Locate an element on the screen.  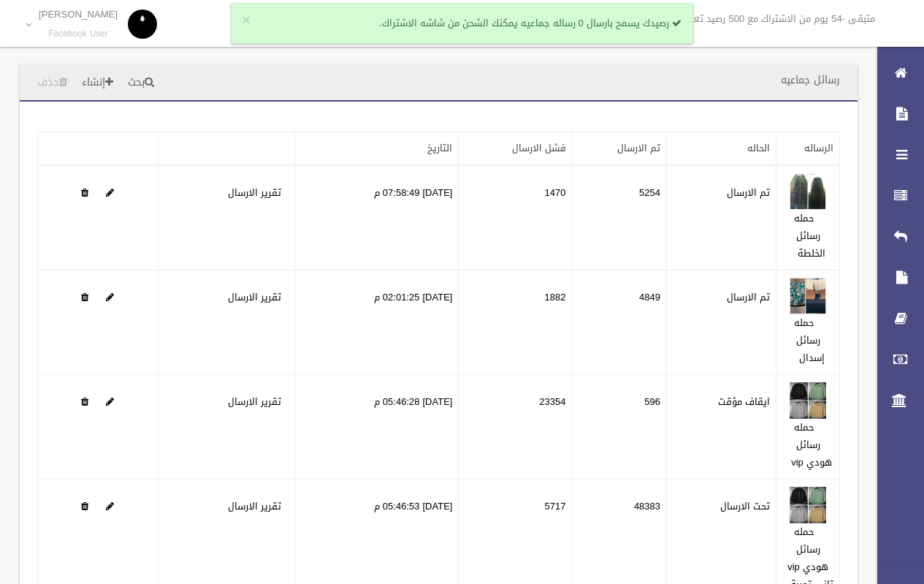
div: رصيدك يسمح بارسال 0 رساله جماعيه يمكنك الشحن من شاشه الاشتراك. is located at coordinates (462, 23).